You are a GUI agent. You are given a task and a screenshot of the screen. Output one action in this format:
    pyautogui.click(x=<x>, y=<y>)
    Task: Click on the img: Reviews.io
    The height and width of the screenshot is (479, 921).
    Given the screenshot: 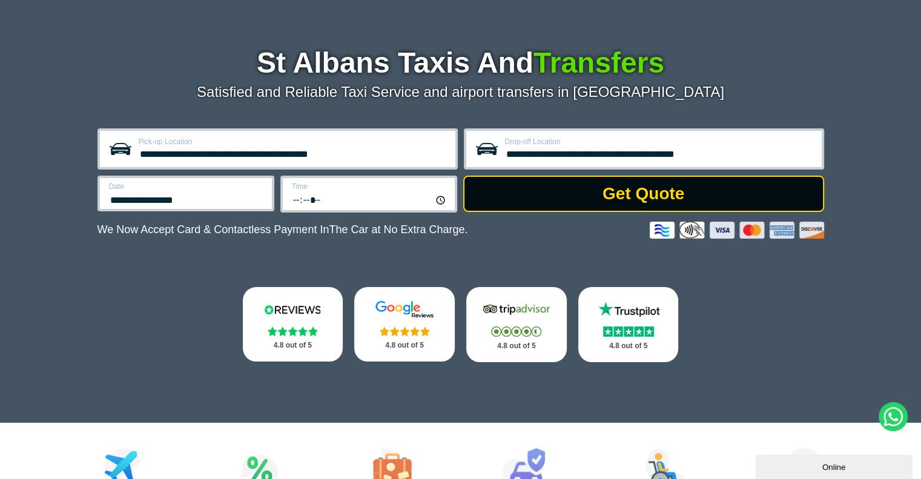 What is the action you would take?
    pyautogui.click(x=292, y=309)
    